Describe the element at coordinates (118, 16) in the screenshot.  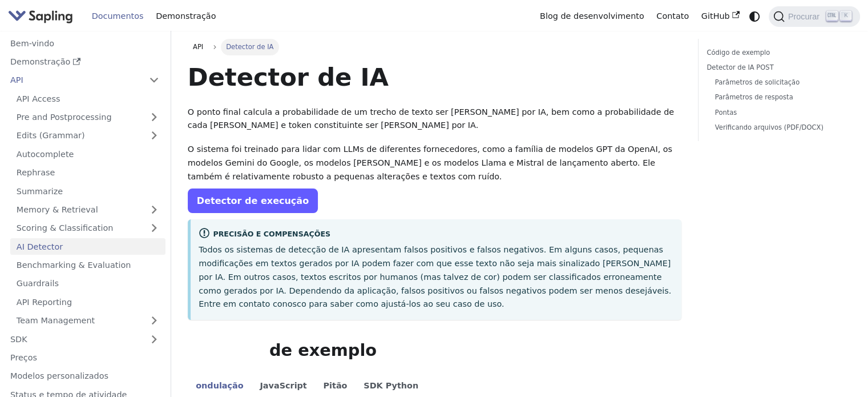
I see `font: Documentos` at that location.